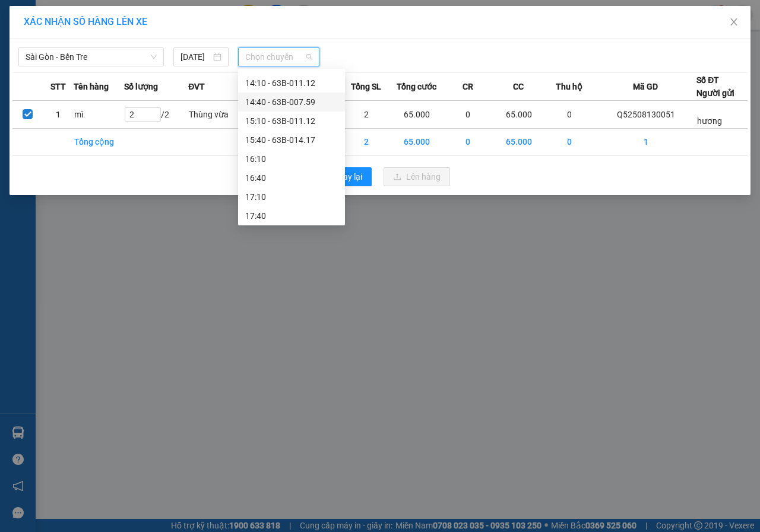 The height and width of the screenshot is (532, 760). I want to click on span: XÁC NHẬN SỐ HÀNG LÊN XE, so click(85, 21).